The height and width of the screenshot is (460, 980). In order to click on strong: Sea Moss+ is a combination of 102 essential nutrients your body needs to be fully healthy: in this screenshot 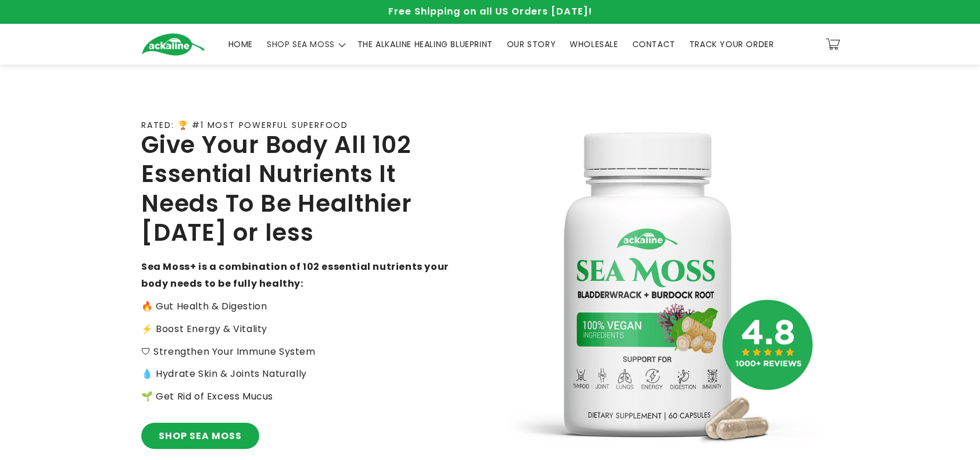, I will do `click(295, 275)`.